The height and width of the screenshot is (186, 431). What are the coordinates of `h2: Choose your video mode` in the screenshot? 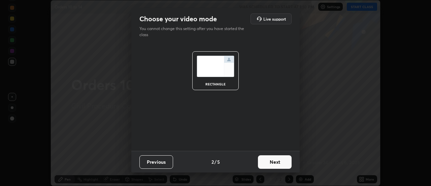 It's located at (178, 19).